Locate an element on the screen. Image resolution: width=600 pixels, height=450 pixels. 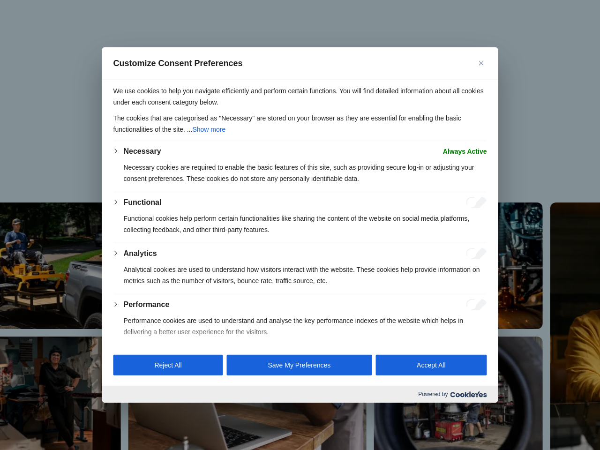
input: Enable Analytics is located at coordinates (477, 254).